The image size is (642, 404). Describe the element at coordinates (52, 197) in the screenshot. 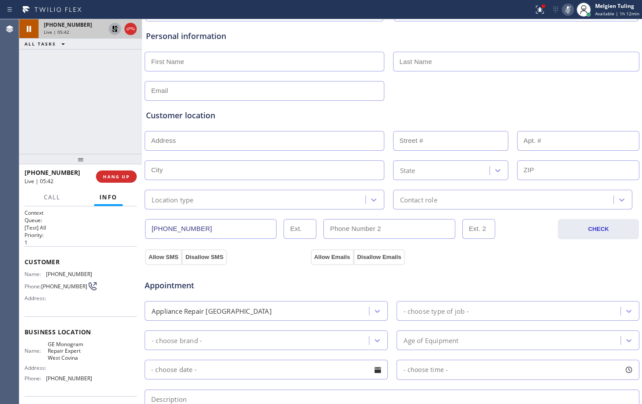

I see `button: Call` at that location.